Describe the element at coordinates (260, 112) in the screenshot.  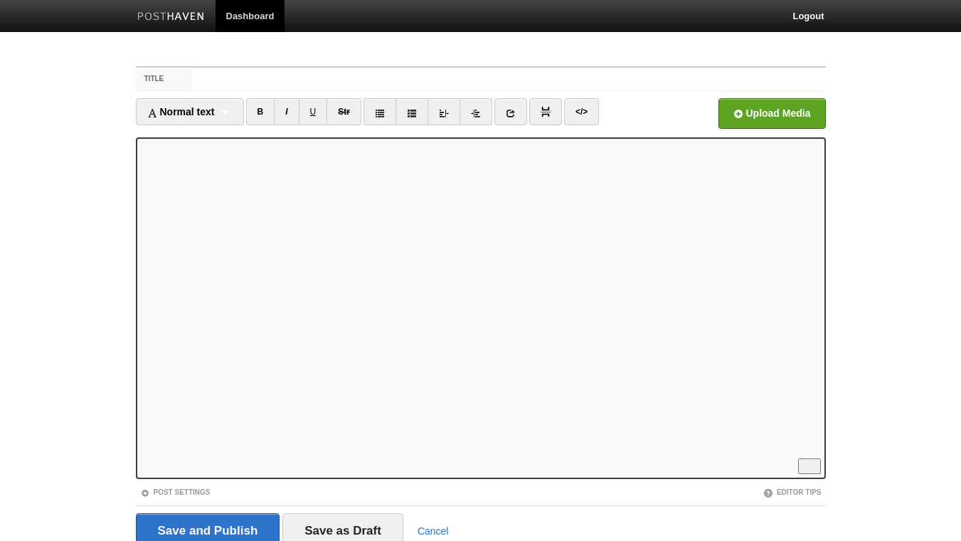
I see `a: B` at that location.